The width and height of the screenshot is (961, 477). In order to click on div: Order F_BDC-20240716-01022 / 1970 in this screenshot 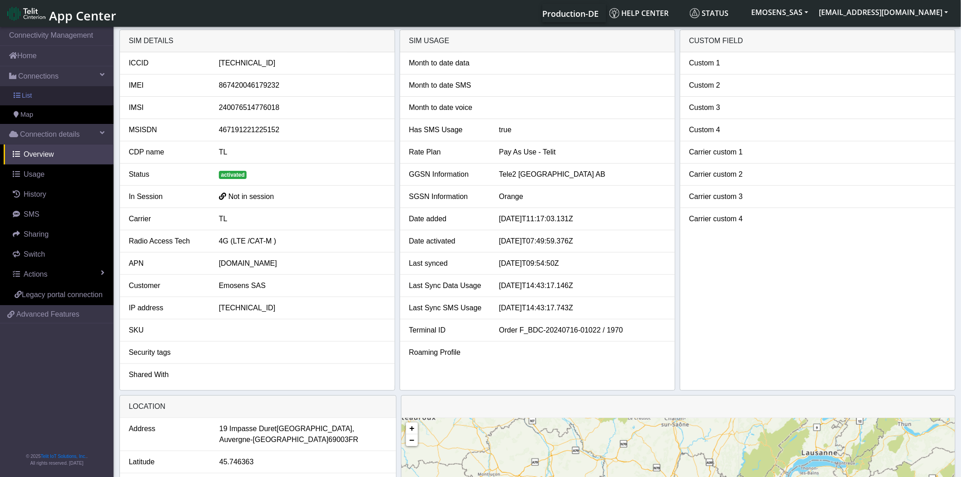, I will do `click(582, 330)`.